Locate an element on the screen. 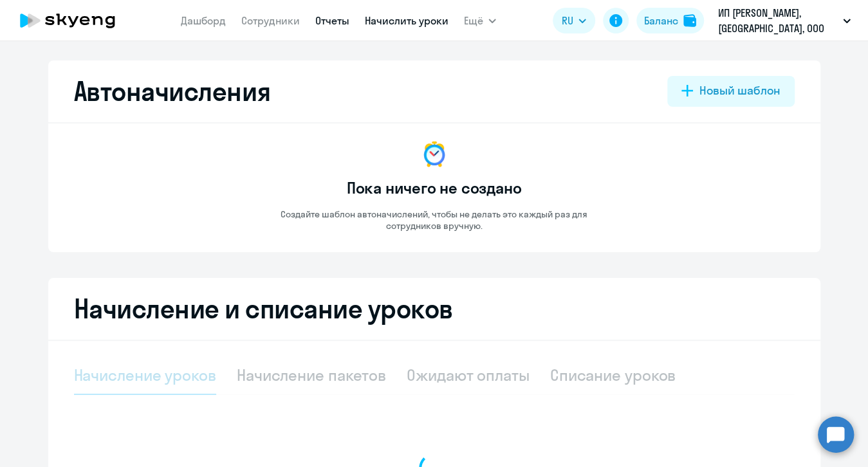 Image resolution: width=868 pixels, height=467 pixels. h3: Пока ничего не создано is located at coordinates (434, 187).